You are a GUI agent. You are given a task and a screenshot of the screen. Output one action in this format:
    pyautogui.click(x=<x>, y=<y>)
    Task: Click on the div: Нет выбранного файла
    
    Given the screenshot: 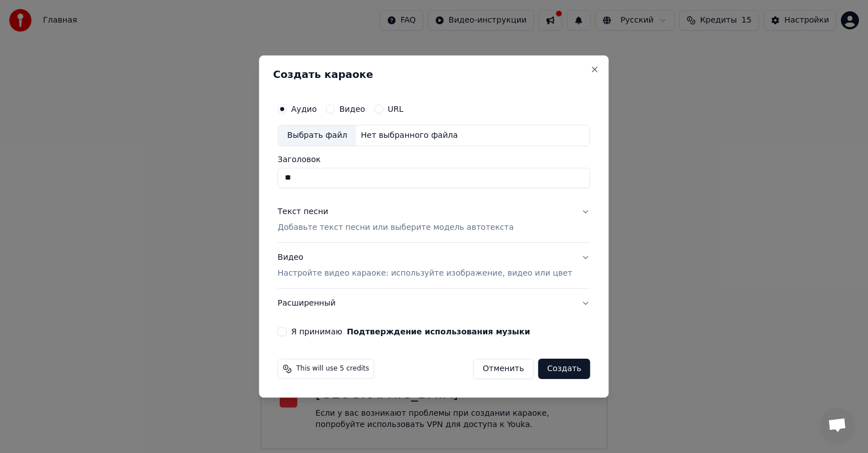 What is the action you would take?
    pyautogui.click(x=409, y=136)
    